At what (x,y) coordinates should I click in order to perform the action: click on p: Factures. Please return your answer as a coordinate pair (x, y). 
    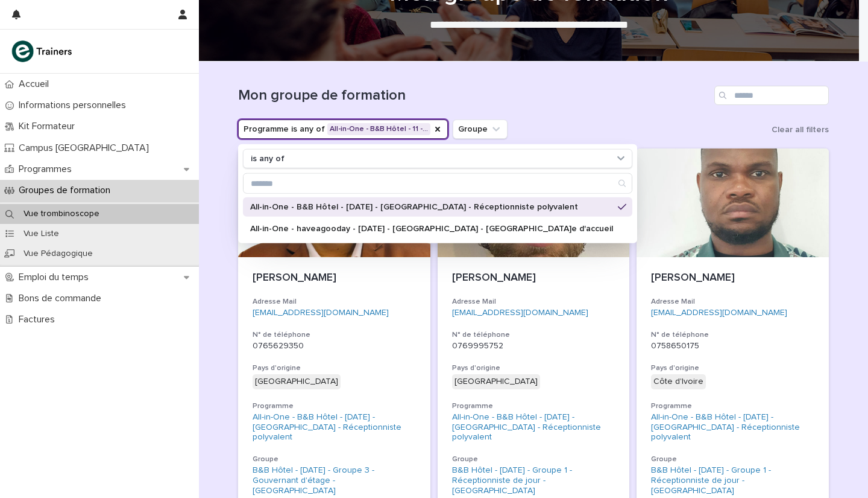
    Looking at the image, I should click on (39, 319).